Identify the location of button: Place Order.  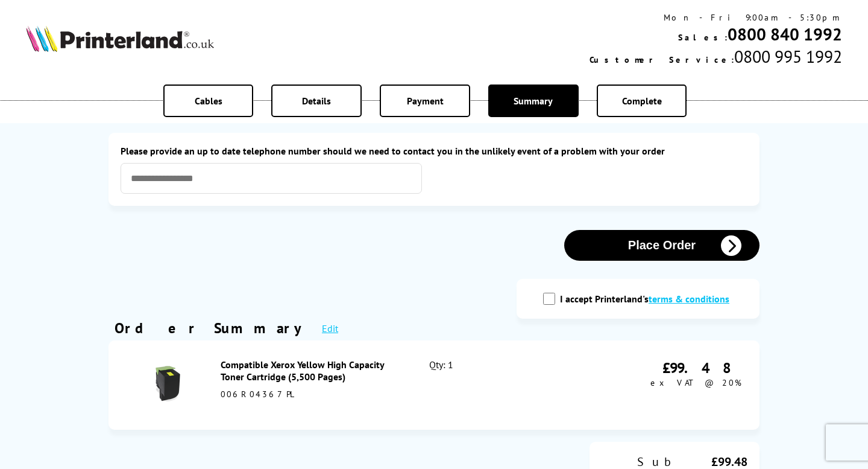
(662, 245).